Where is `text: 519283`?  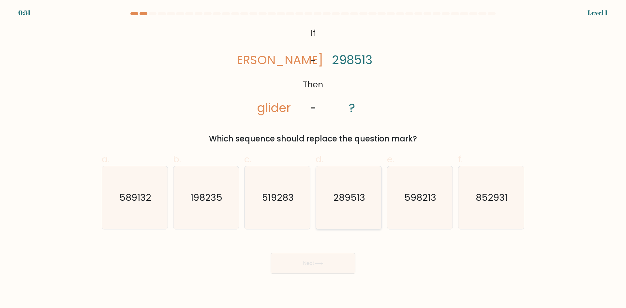 text: 519283 is located at coordinates (278, 198).